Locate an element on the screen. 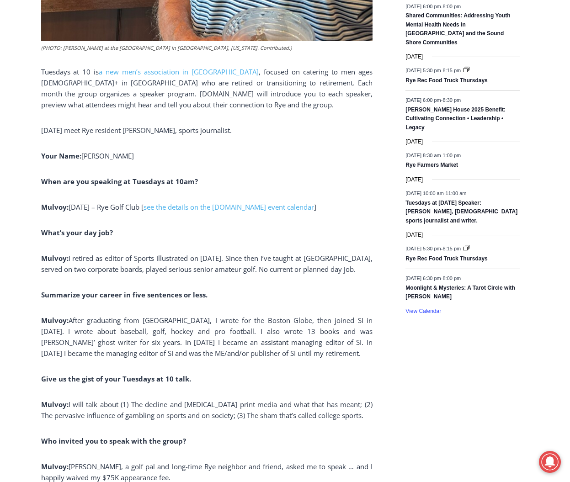 The width and height of the screenshot is (570, 482). span: 1:00 pm is located at coordinates (451, 155).